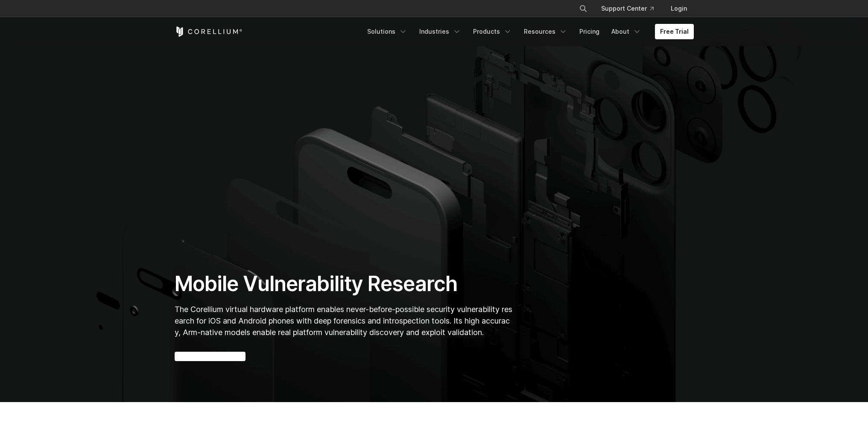 The height and width of the screenshot is (423, 868). I want to click on a: Pricing, so click(589, 32).